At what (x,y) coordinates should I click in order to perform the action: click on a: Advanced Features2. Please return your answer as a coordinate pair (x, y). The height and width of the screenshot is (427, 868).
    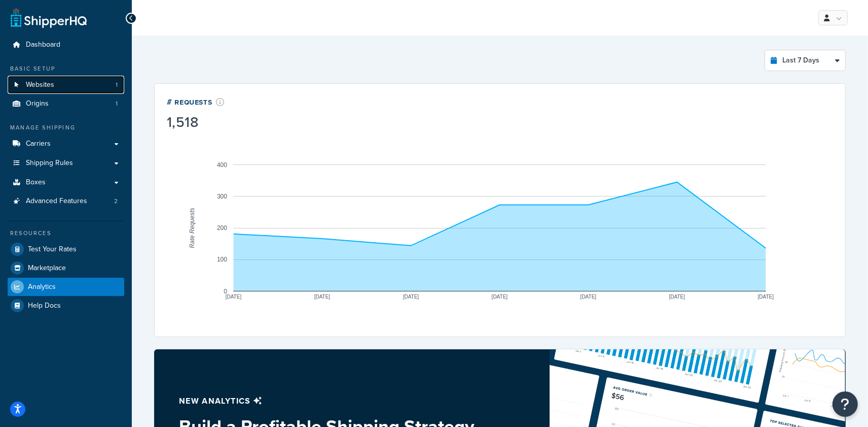
    Looking at the image, I should click on (66, 201).